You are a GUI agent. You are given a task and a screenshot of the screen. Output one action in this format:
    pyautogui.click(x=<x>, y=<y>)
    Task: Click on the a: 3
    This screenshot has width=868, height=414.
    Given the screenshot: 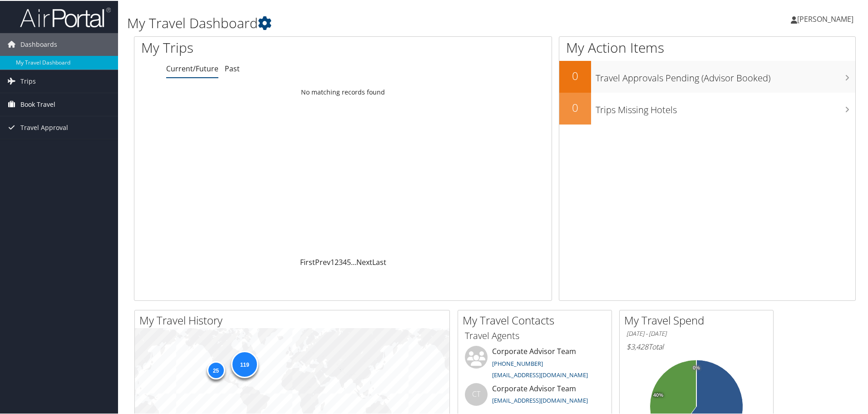 What is the action you would take?
    pyautogui.click(x=341, y=261)
    